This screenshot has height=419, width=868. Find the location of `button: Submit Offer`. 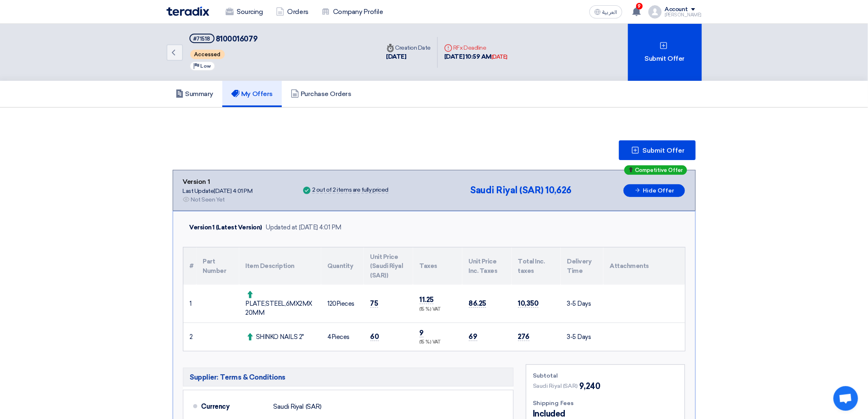

button: Submit Offer is located at coordinates (658, 150).